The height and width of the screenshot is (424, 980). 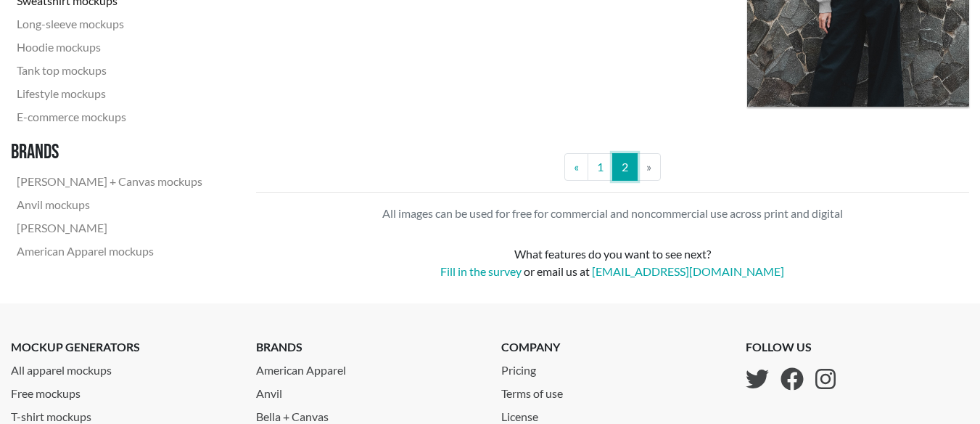 I want to click on a: 2, so click(x=624, y=167).